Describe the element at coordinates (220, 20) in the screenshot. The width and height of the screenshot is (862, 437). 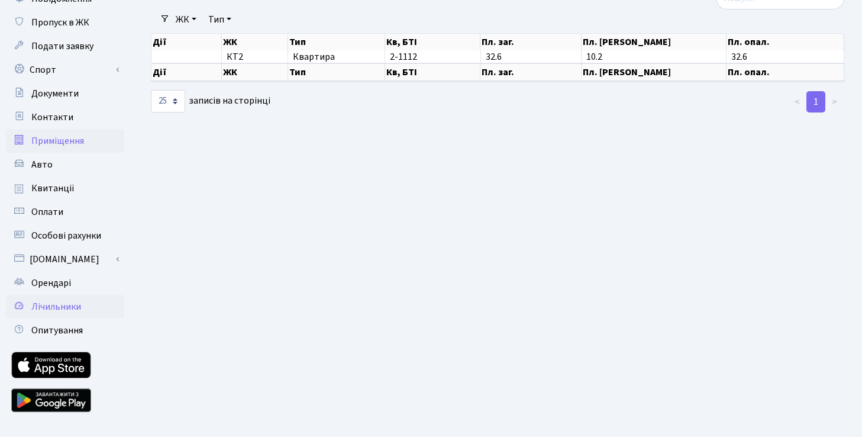
I see `a: Тип` at that location.